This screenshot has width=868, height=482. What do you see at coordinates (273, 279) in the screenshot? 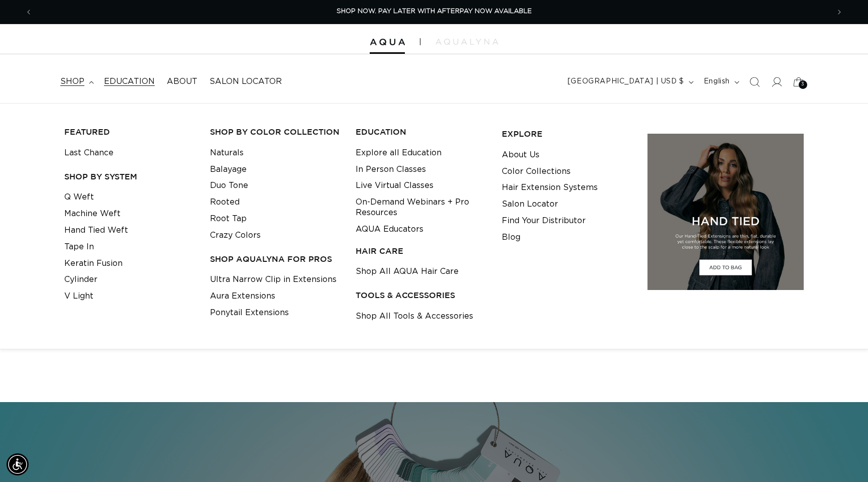
I see `a: Ultra Narrow Clip in Extensions` at bounding box center [273, 279].